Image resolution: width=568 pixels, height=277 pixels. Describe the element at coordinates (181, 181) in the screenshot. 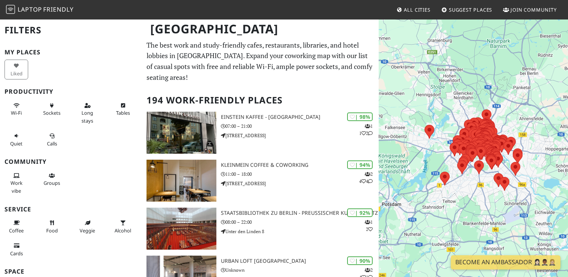

I see `img: KleinMein Coffee & Coworking` at that location.